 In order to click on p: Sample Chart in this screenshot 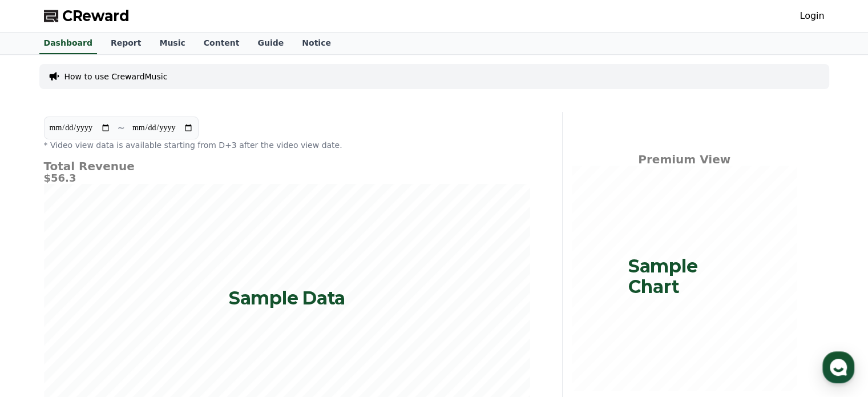, I will do `click(683, 276)`.